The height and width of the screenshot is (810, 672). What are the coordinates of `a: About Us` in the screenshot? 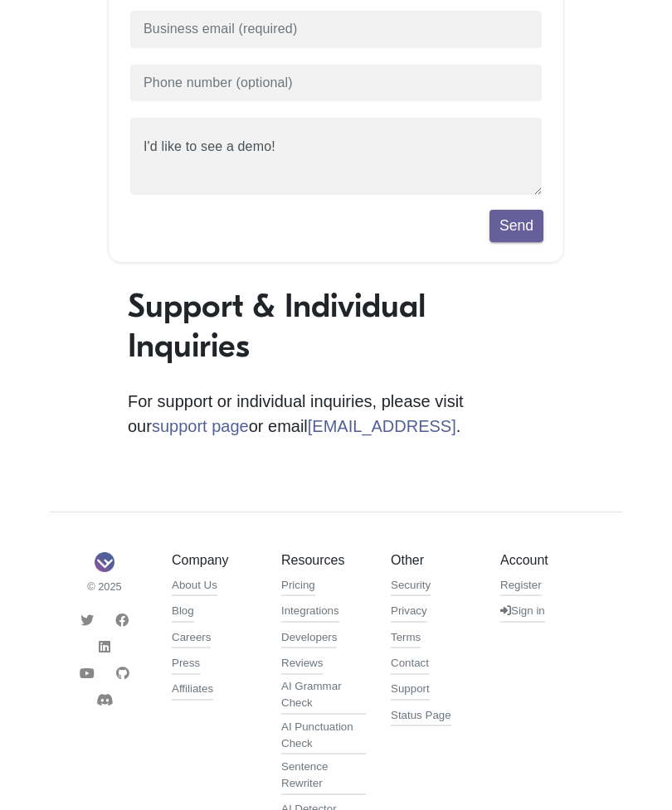 It's located at (194, 587).